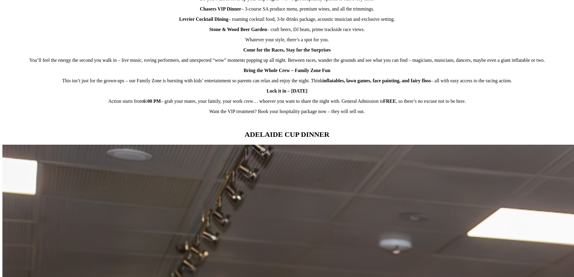 This screenshot has height=277, width=574. Describe the element at coordinates (287, 81) in the screenshot. I see `p: This isn’t just for the grown-ups – our Family Zone is bursting with kids’ entertainment so paren...` at that location.